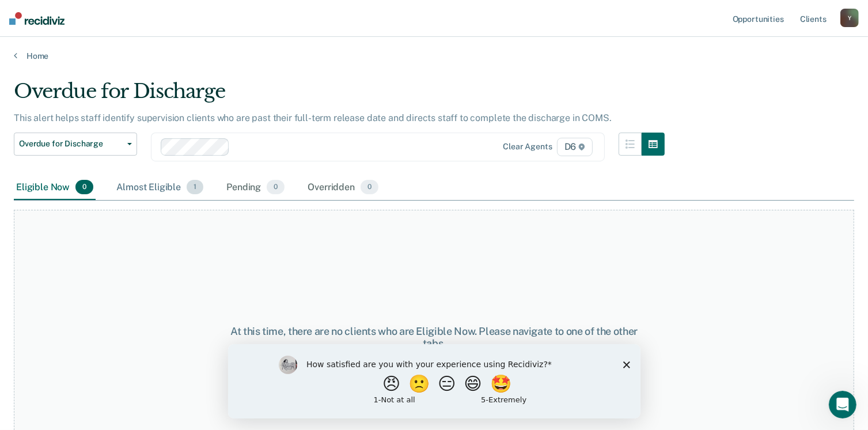 The image size is (868, 430). I want to click on img: Recidiviz, so click(37, 18).